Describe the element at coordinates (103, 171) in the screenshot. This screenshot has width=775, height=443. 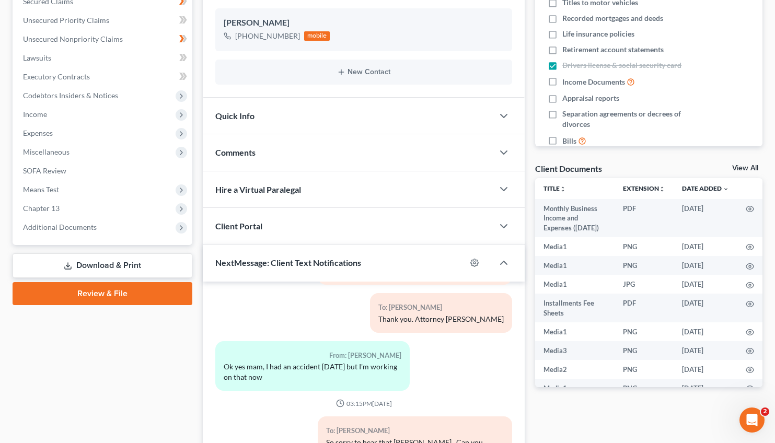
I see `a: SOFA Review` at that location.